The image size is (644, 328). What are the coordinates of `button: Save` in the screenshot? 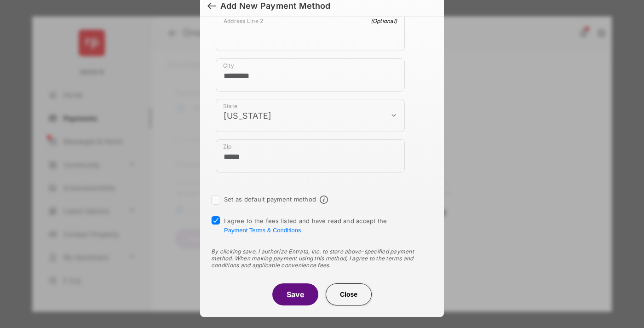 It's located at (296, 294).